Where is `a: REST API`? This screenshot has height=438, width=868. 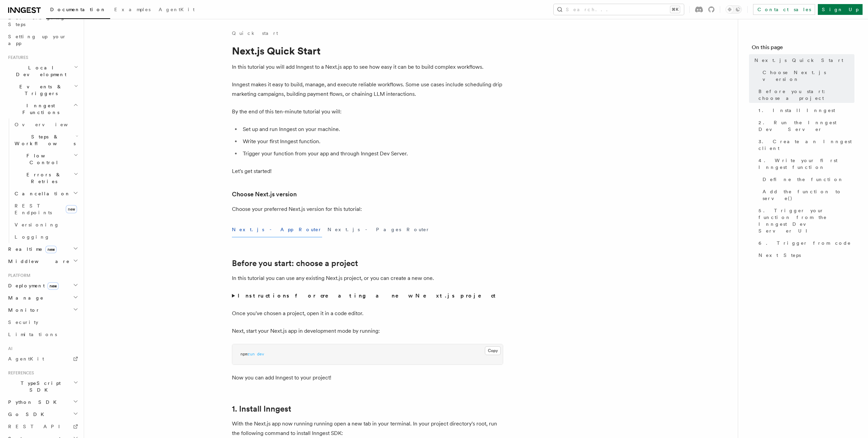
a: REST API is located at coordinates (42, 426).